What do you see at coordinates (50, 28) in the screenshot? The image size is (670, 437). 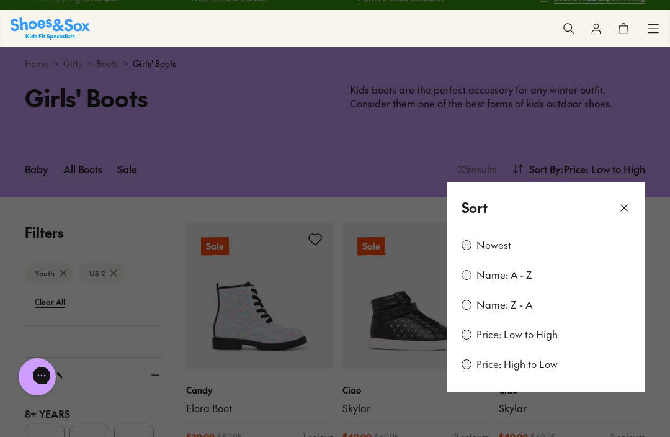 I see `img: SNS_Logo_Responsive.svg` at bounding box center [50, 28].